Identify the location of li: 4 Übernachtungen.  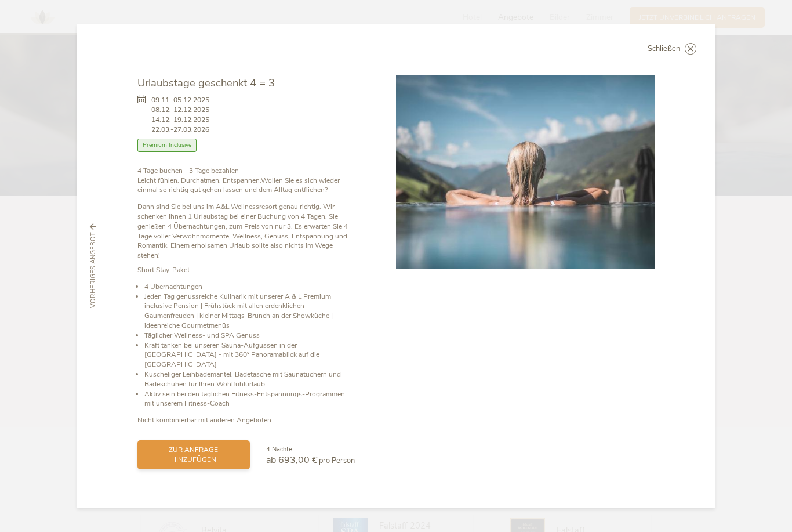
(250, 286).